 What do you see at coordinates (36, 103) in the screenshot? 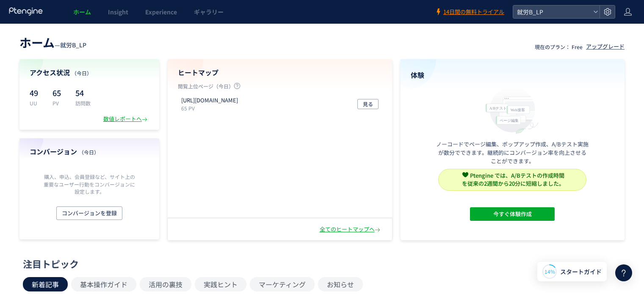
I see `p: UU` at bounding box center [36, 103].